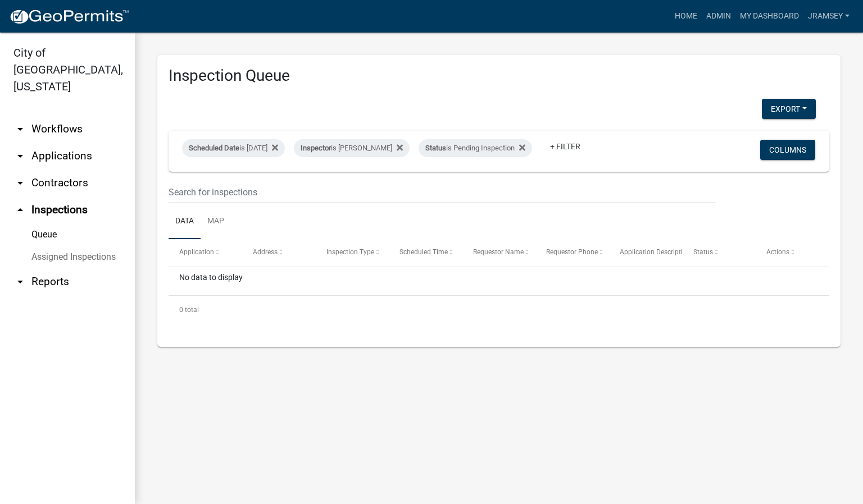 The width and height of the screenshot is (863, 504). I want to click on datatable-header-cell: Scheduled Time, so click(426, 253).